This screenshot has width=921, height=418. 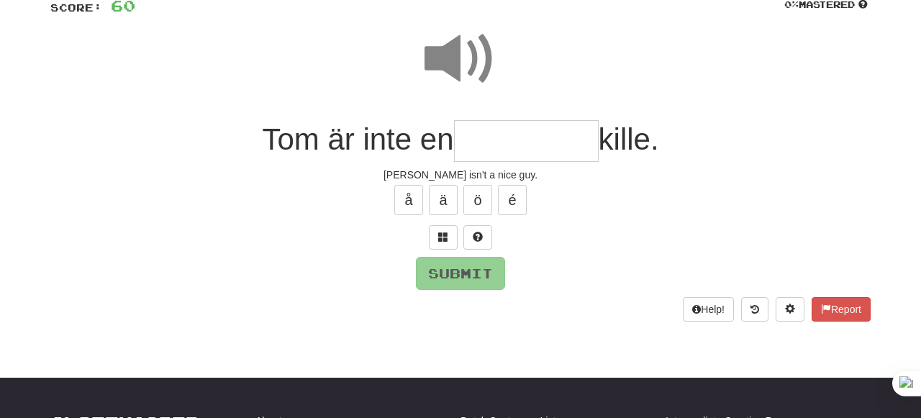 What do you see at coordinates (755, 309) in the screenshot?
I see `button: Round history (alt+y)` at bounding box center [755, 309].